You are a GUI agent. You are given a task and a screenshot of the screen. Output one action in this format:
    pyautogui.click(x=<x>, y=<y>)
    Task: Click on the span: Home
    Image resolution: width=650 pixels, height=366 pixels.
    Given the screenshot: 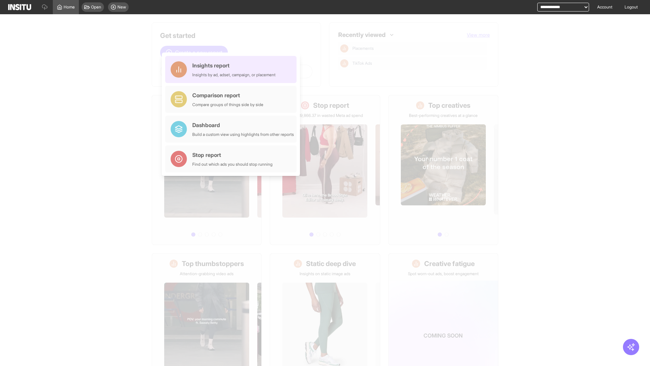 What is the action you would take?
    pyautogui.click(x=69, y=7)
    